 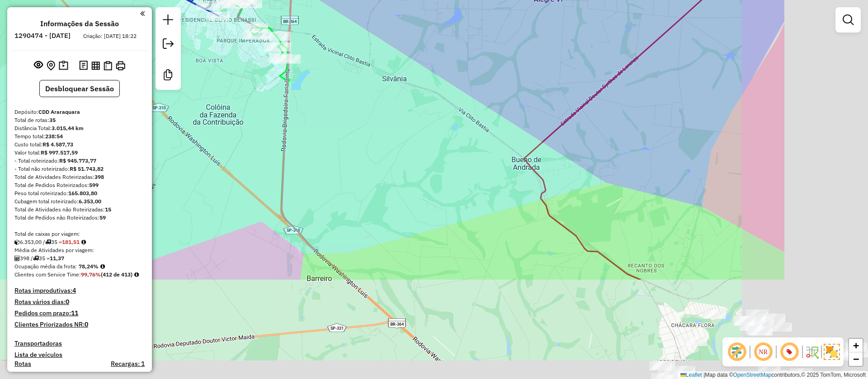 I want to click on a: Leaflet, so click(x=692, y=376).